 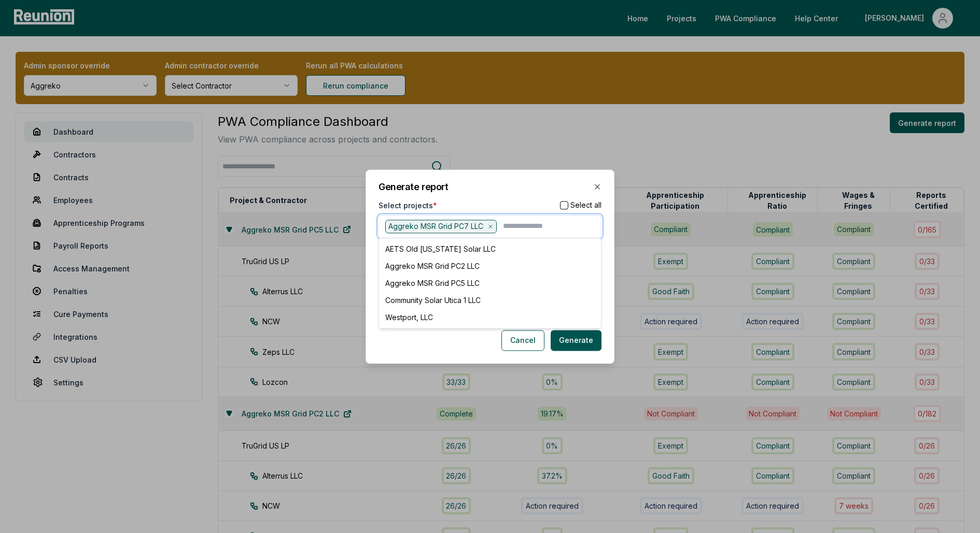 What do you see at coordinates (490, 187) in the screenshot?
I see `h2: Generate report` at bounding box center [490, 187].